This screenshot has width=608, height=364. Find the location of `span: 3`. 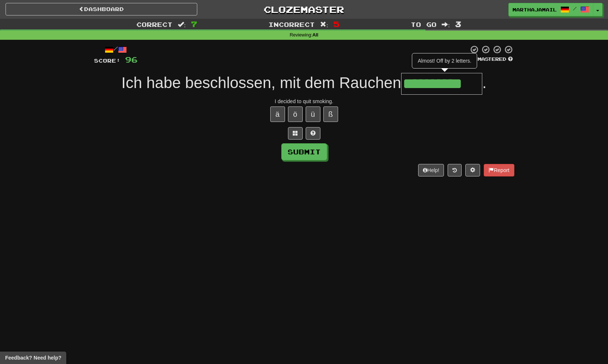

span: 3 is located at coordinates (458, 24).